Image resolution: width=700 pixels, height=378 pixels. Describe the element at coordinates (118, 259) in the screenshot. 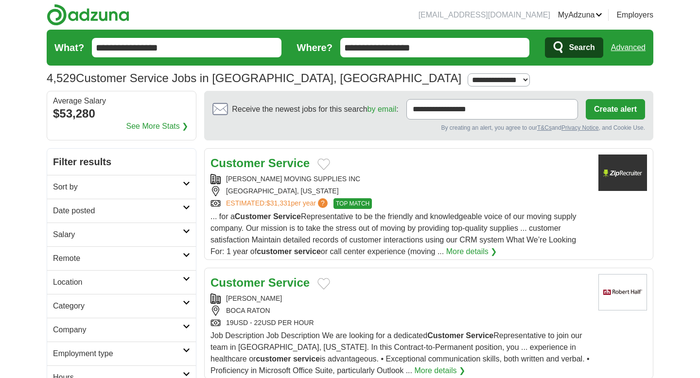

I see `h2: Remote` at that location.